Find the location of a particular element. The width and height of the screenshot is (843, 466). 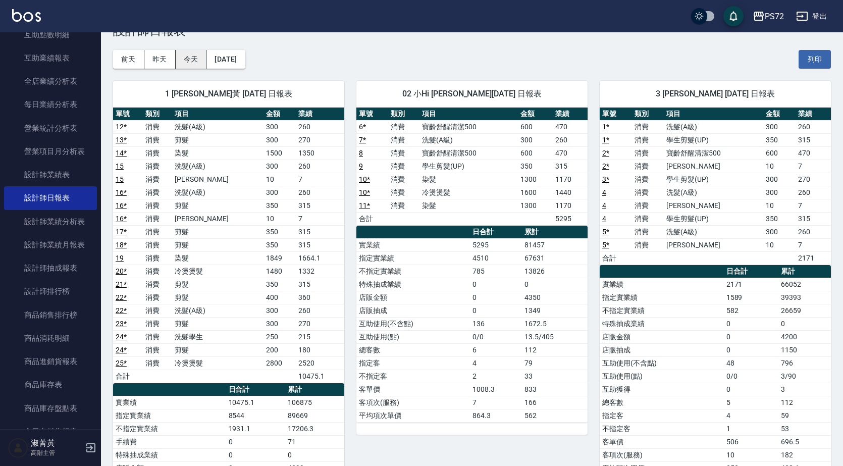

th: 日合計 is located at coordinates (751, 272).